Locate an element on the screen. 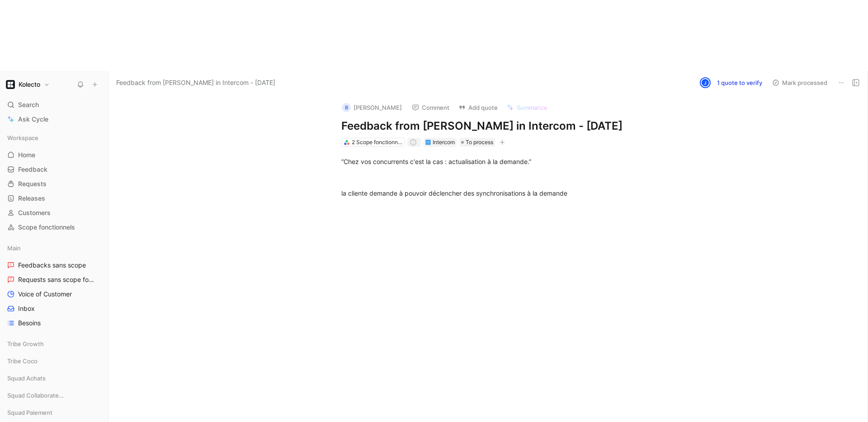 The image size is (868, 422). span: Feedbacks sans scope is located at coordinates (52, 265).